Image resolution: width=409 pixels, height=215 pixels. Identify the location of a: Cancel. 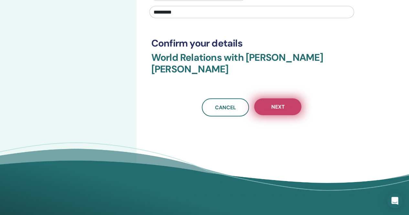
(225, 107).